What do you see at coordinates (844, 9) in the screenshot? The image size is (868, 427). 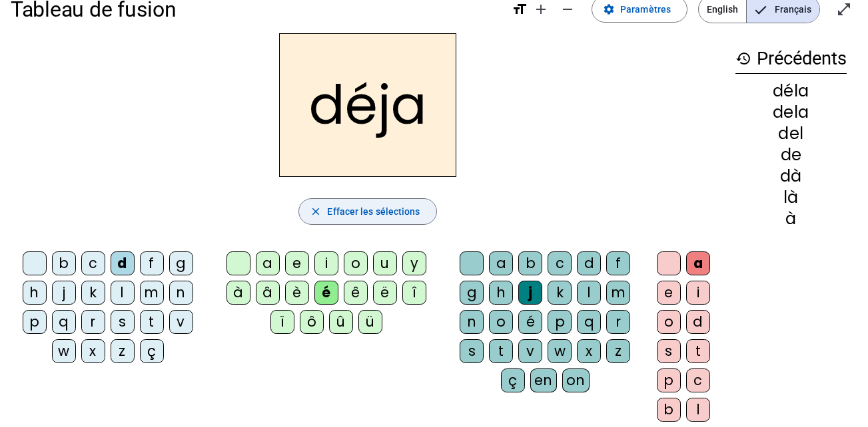 I see `mat-icon: open_in_full` at bounding box center [844, 9].